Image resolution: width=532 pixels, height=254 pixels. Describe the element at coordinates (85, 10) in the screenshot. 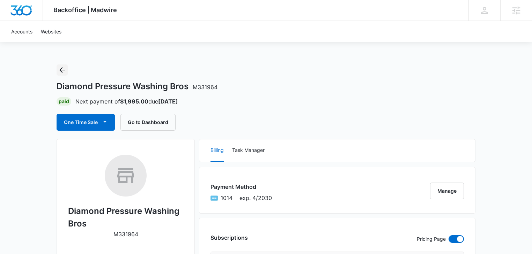

I see `span: Backoffice | Madwire` at that location.